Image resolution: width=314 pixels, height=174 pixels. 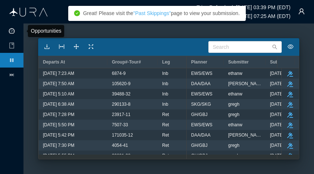 What do you see at coordinates (29, 12) in the screenshot?
I see `img: Aura Logo` at bounding box center [29, 12].